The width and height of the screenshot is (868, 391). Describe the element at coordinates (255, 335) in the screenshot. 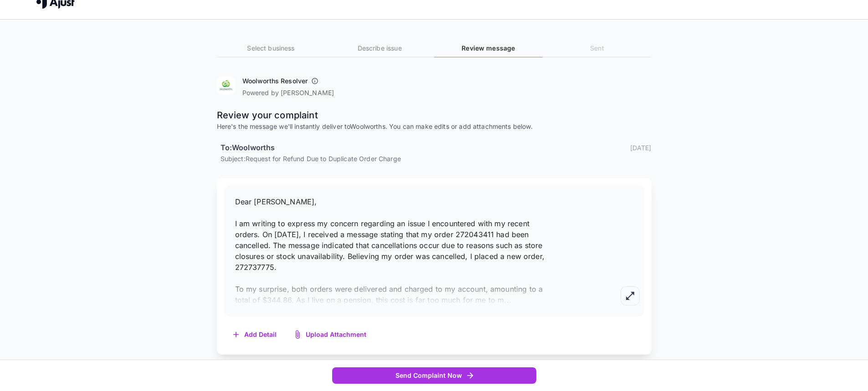

I see `button: Add Detail` at that location.